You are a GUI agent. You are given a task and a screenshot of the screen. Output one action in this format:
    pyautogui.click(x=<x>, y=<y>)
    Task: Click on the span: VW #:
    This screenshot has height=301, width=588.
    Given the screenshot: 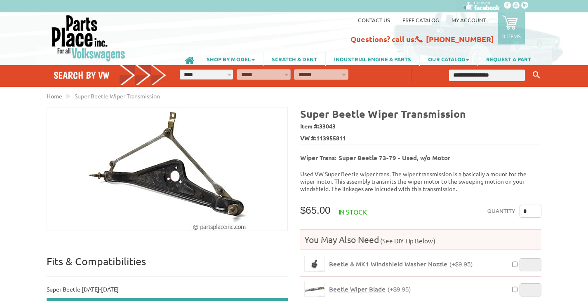 What is the action you would take?
    pyautogui.click(x=421, y=139)
    